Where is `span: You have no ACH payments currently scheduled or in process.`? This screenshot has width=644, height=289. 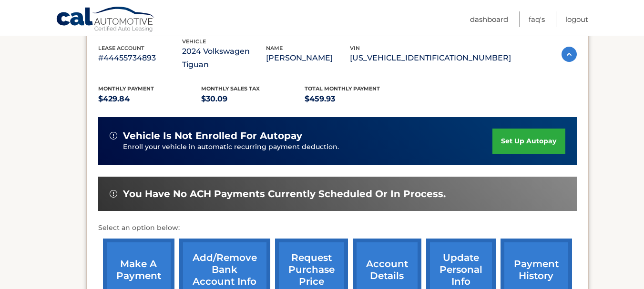 span: You have no ACH payments currently scheduled or in process. is located at coordinates (284, 194).